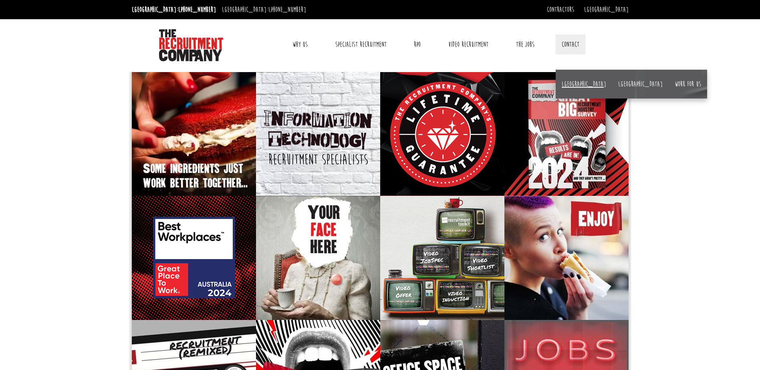 This screenshot has height=370, width=760. What do you see at coordinates (468, 44) in the screenshot?
I see `a: Video Recruitment` at bounding box center [468, 44].